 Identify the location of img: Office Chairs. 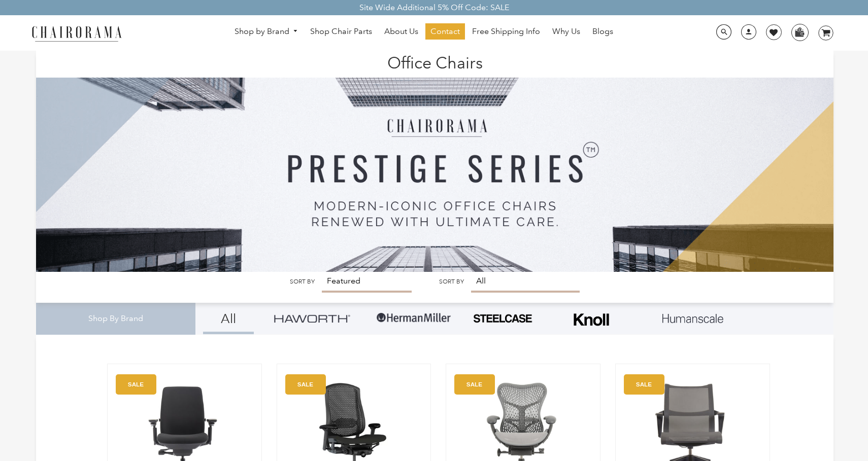
(435, 161).